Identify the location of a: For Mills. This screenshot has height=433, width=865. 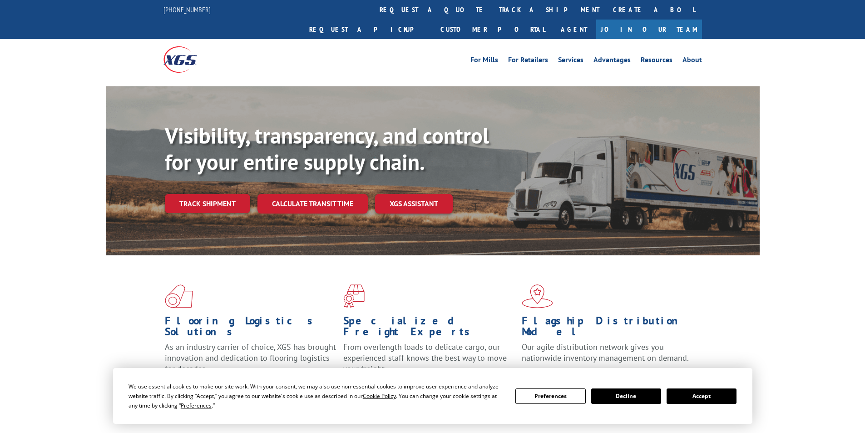
(484, 61).